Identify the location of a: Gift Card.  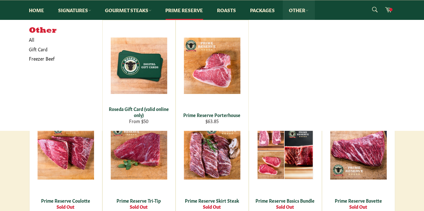
(61, 49).